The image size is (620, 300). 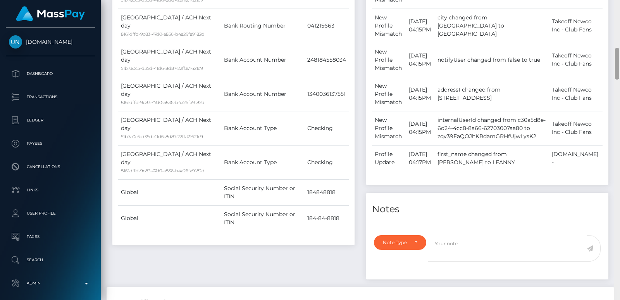 What do you see at coordinates (263, 26) in the screenshot?
I see `td: Bank Routing Number` at bounding box center [263, 26].